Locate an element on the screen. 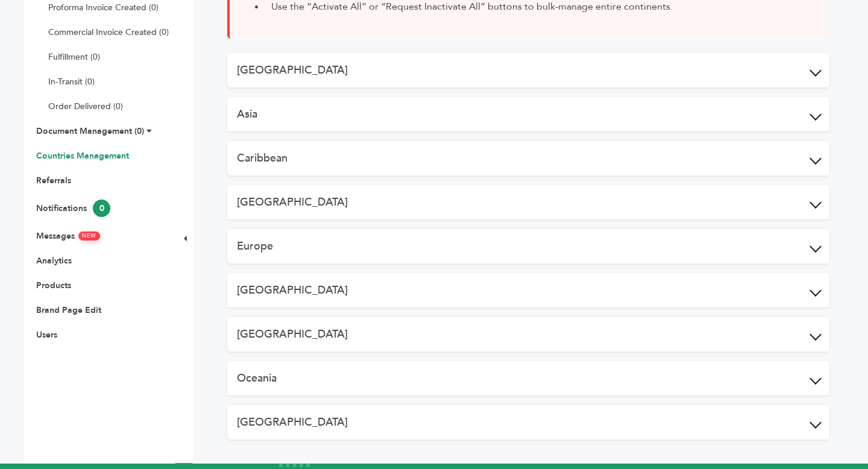 The image size is (868, 469). button: Europe is located at coordinates (529, 246).